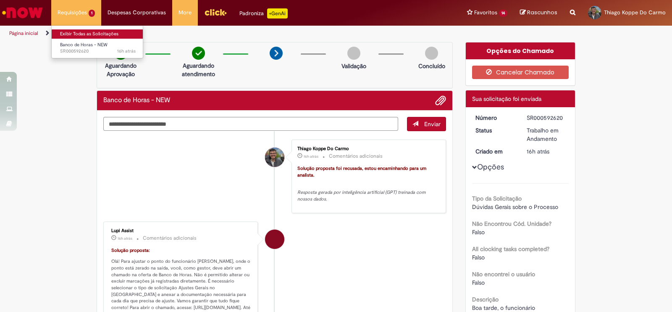 The image size is (672, 312). I want to click on font: Solução proposta:, so click(131, 250).